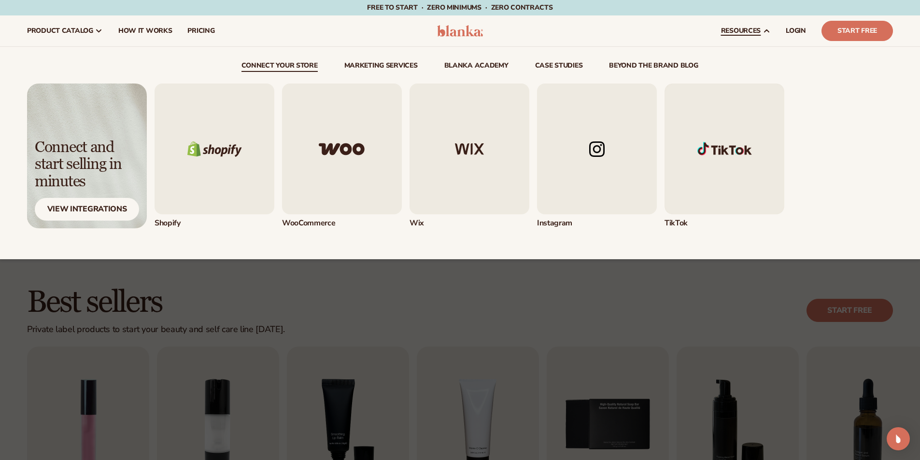  What do you see at coordinates (87, 156) in the screenshot?
I see `img: Light background with shadow.` at bounding box center [87, 156].